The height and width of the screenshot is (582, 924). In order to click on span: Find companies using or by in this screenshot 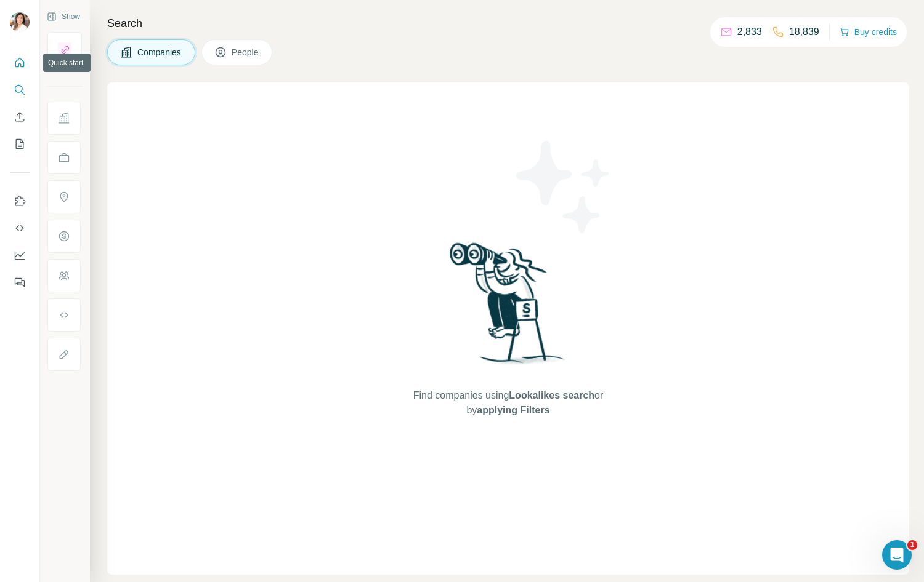, I will do `click(508, 403)`.